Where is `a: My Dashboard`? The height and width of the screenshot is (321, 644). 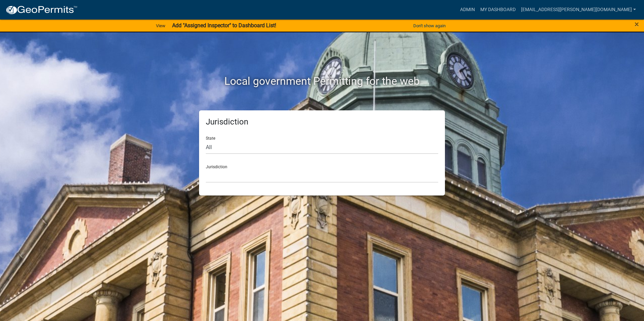 a: My Dashboard is located at coordinates (498, 10).